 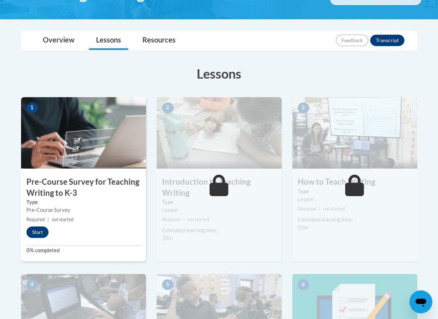 What do you see at coordinates (219, 74) in the screenshot?
I see `h3: Lessons` at bounding box center [219, 74].